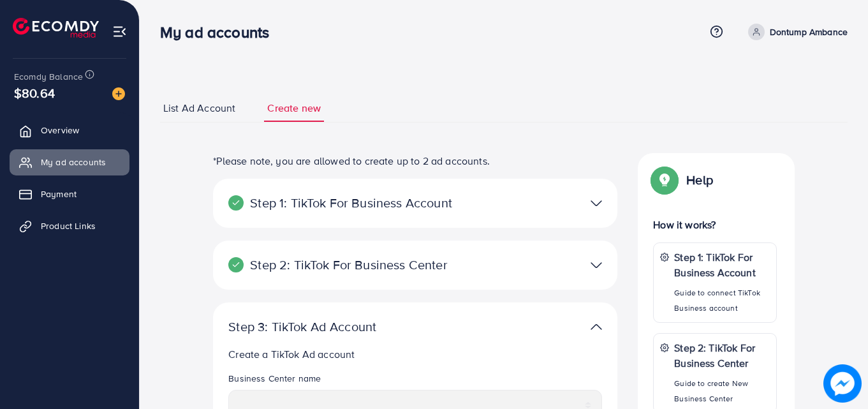 The image size is (868, 409). I want to click on p: Dontump Ambance, so click(808, 32).